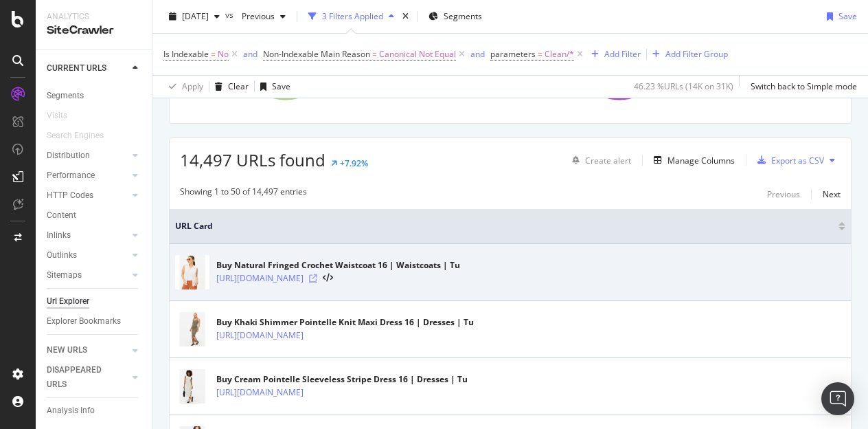  What do you see at coordinates (559, 54) in the screenshot?
I see `span: Clean/*` at bounding box center [559, 54].